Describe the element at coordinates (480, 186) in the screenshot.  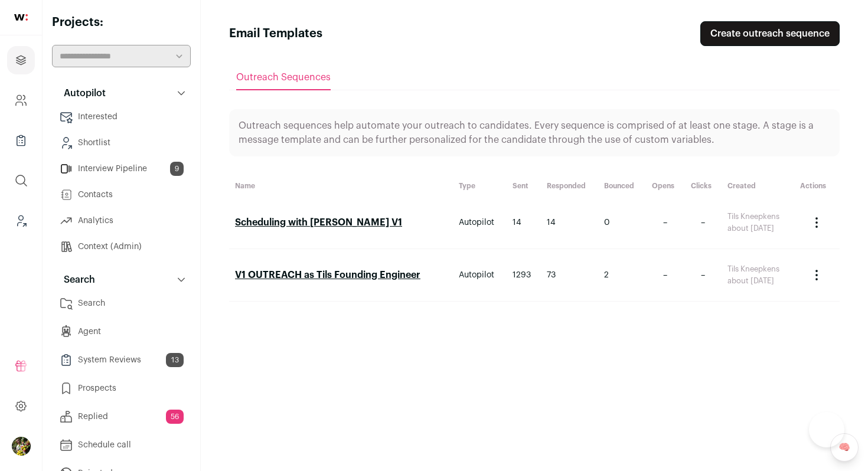
I see `th: Type` at that location.